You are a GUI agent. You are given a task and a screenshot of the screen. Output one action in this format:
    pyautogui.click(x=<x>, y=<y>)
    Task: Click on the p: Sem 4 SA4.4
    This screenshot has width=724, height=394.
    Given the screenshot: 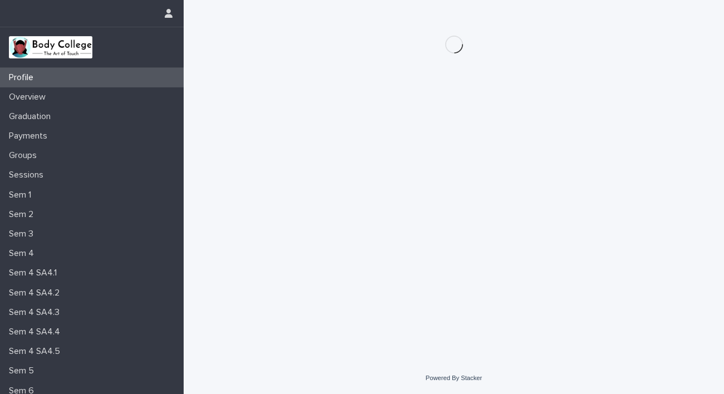 What is the action you would take?
    pyautogui.click(x=37, y=332)
    